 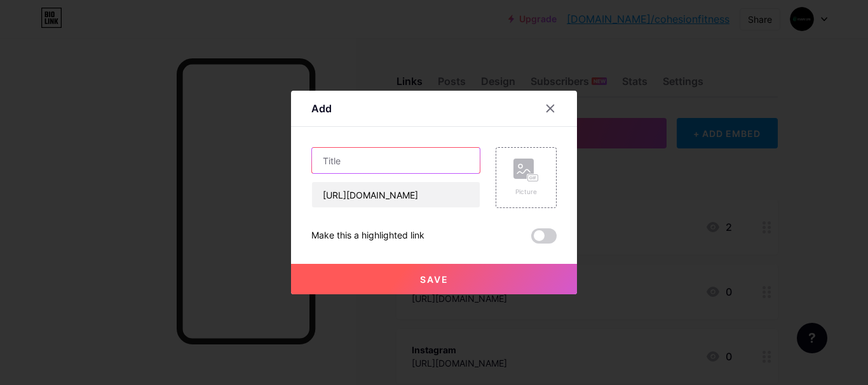 I want to click on input: Title, so click(x=396, y=161).